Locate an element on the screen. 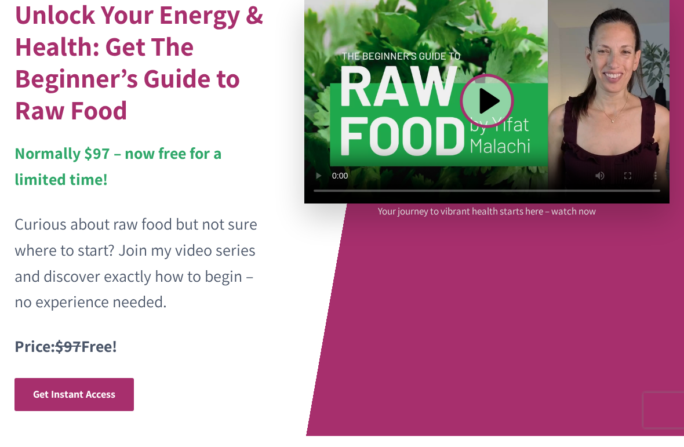 This screenshot has width=684, height=447. strong: Normally $97 – now free for a limited time! is located at coordinates (118, 177).